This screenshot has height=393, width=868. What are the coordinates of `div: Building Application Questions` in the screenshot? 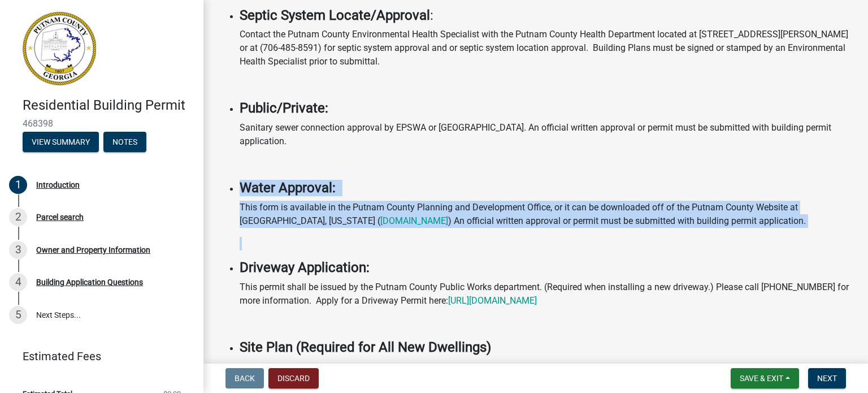 It's located at (90, 282).